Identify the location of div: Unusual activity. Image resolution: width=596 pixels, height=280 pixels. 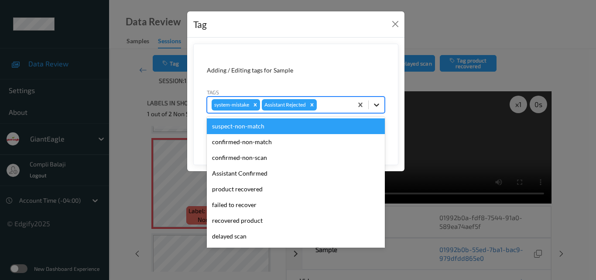
(296, 252).